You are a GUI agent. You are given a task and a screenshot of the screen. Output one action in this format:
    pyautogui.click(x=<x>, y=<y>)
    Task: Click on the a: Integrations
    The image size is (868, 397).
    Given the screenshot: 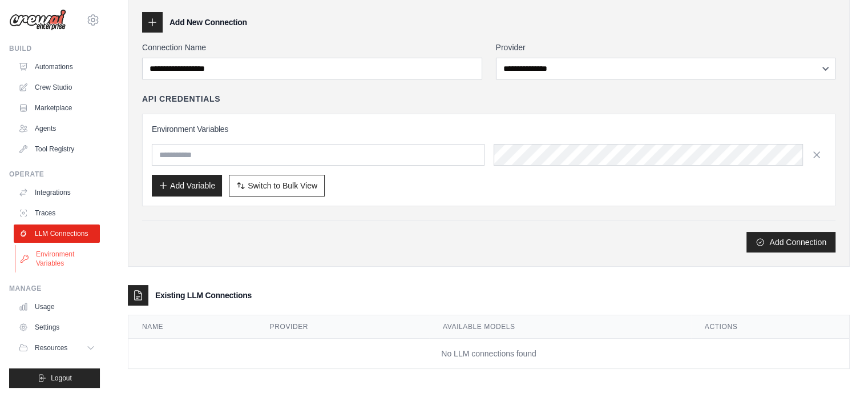 What is the action you would take?
    pyautogui.click(x=57, y=192)
    